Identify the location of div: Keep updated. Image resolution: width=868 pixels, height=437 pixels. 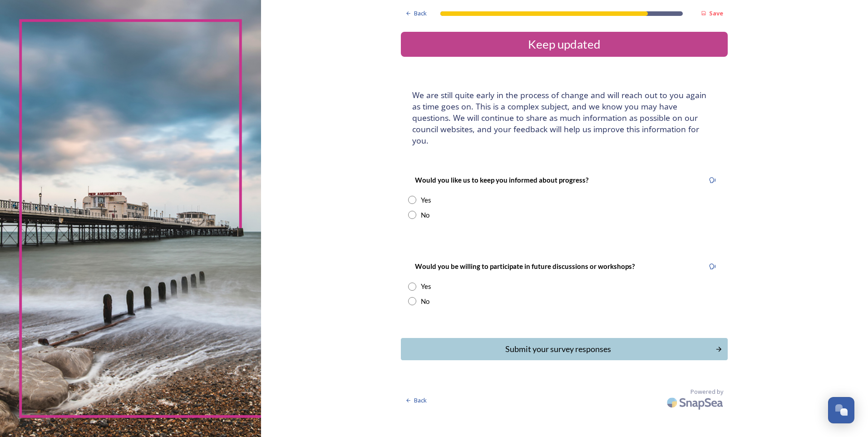
(565, 44).